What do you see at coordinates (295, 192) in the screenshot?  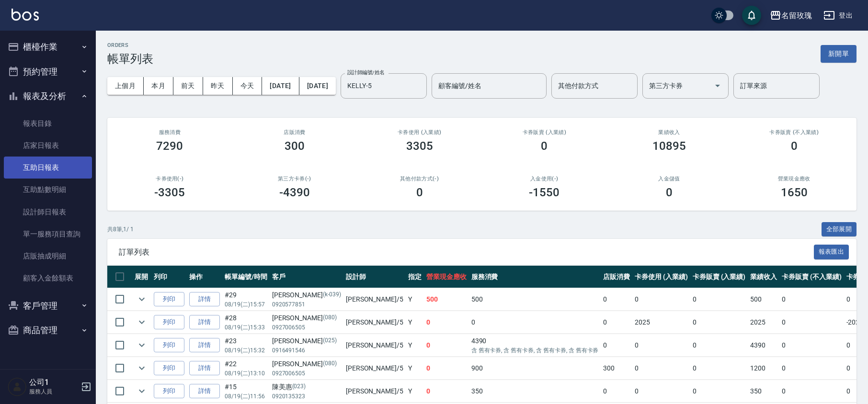 I see `h3: -4390` at bounding box center [295, 192].